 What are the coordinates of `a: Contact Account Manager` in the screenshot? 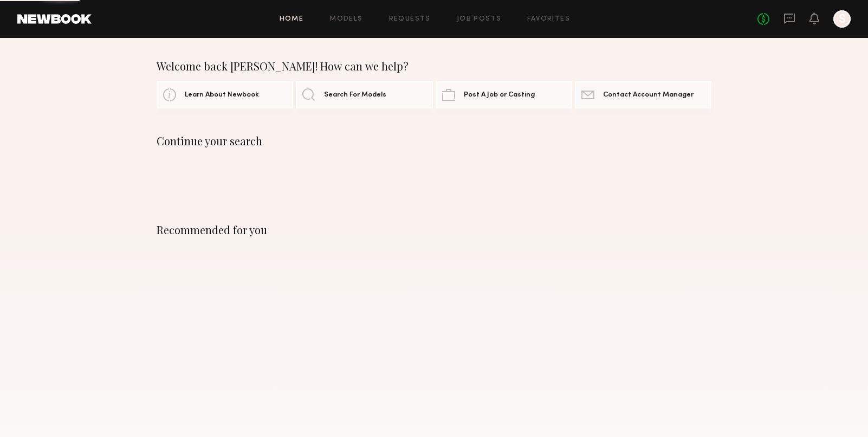 It's located at (643, 95).